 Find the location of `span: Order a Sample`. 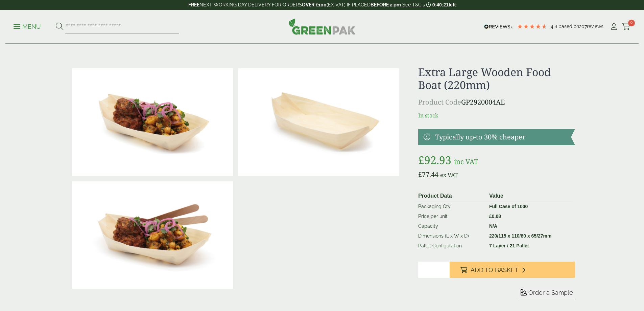

span: Order a Sample is located at coordinates (551, 293).